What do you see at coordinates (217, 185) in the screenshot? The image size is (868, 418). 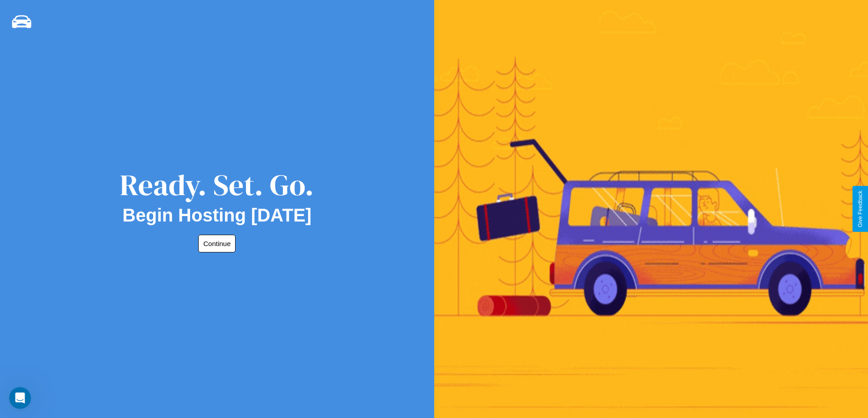 I see `div: Ready. Set. Go.` at bounding box center [217, 185].